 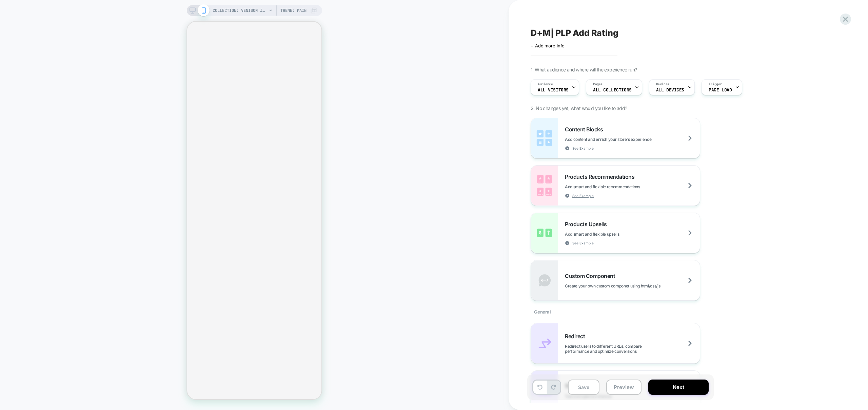 What do you see at coordinates (553, 90) in the screenshot?
I see `span: All Visitors` at bounding box center [553, 90].